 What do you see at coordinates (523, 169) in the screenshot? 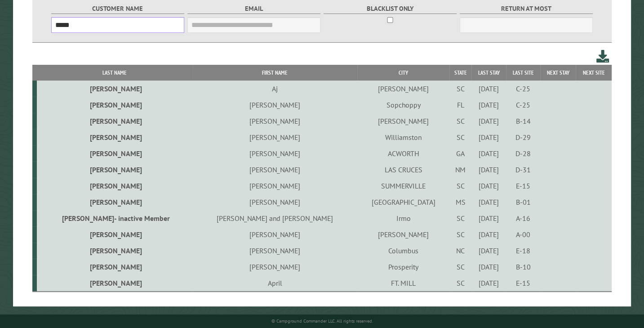
I see `td: D-31` at bounding box center [523, 169].